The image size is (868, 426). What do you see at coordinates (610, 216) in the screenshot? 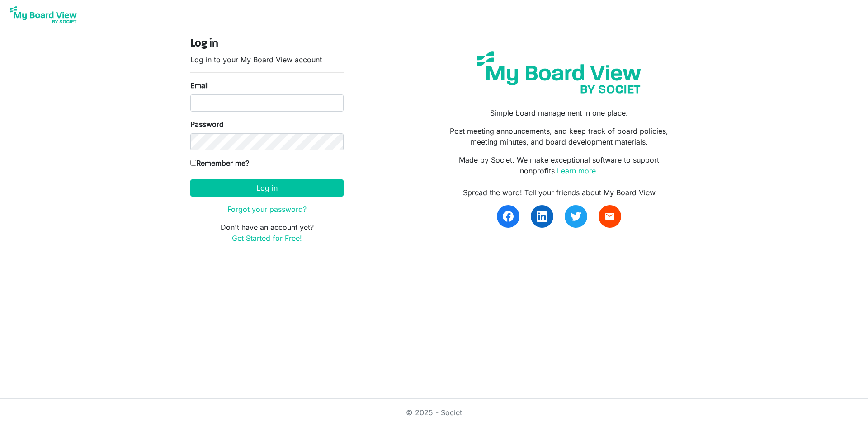
I see `span: email` at bounding box center [610, 216].